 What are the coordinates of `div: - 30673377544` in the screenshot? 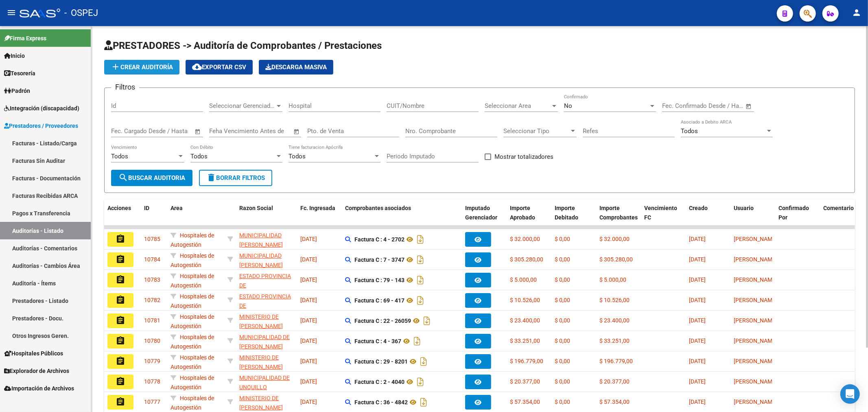 It's located at (266, 300).